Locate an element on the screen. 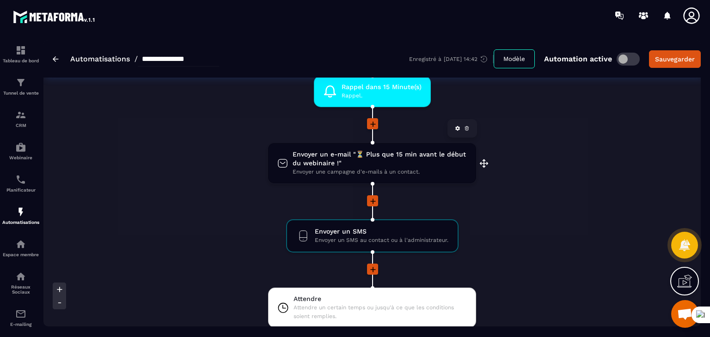  a: formationformationCRM is located at coordinates (21, 119).